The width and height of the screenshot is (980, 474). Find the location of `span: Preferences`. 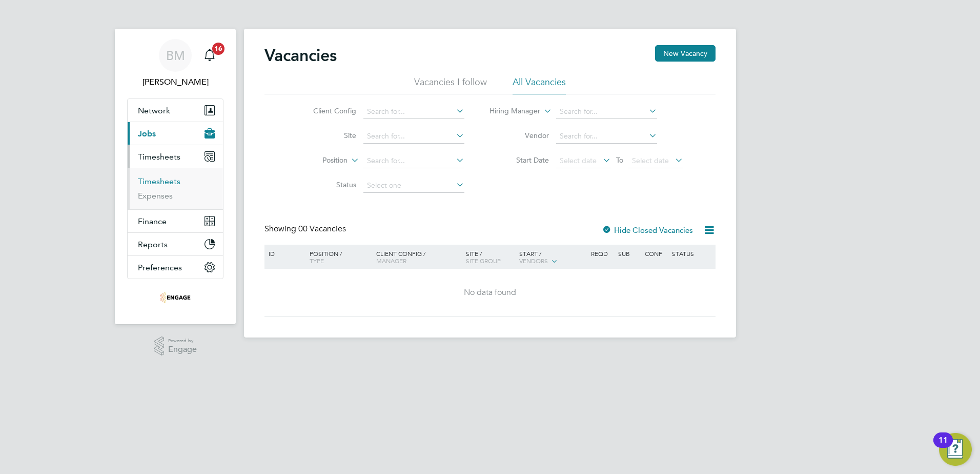

span: Preferences is located at coordinates (160, 268).